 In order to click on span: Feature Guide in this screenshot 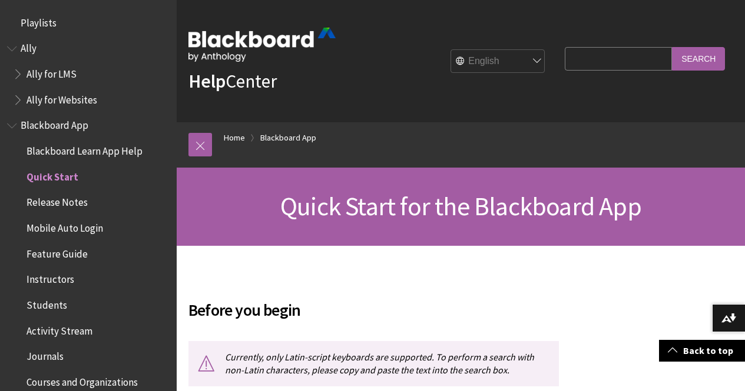, I will do `click(57, 252)`.